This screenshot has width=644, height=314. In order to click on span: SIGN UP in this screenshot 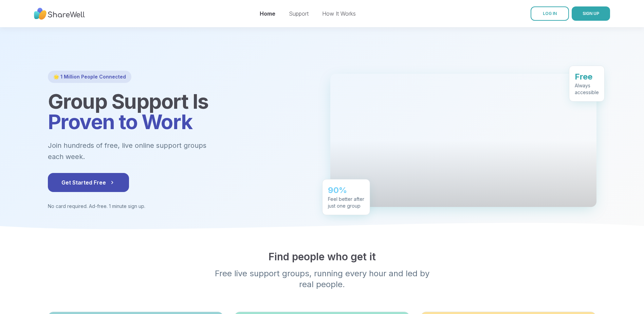, I will do `click(590, 14)`.